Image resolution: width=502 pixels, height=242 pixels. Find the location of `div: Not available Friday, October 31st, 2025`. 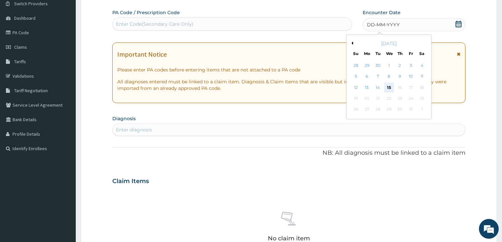

div: Not available Friday, October 31st, 2025 is located at coordinates (411, 110).